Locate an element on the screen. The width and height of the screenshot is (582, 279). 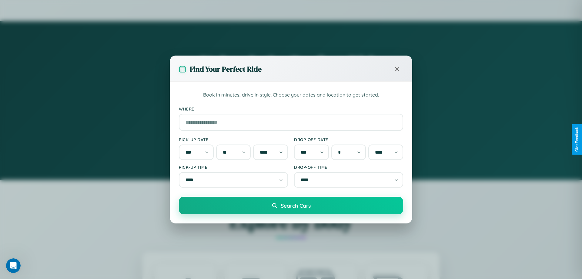
button: Search Cars is located at coordinates (291, 205).